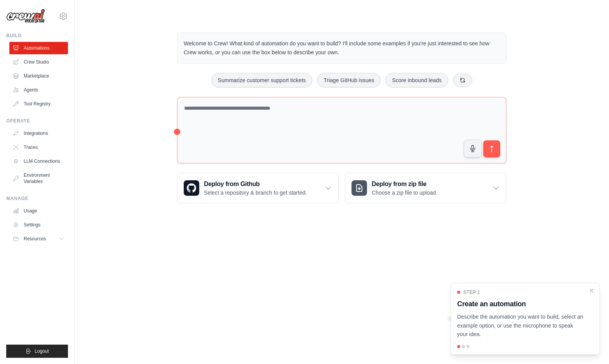 The image size is (609, 364). Describe the element at coordinates (38, 76) in the screenshot. I see `a: Marketplace` at that location.